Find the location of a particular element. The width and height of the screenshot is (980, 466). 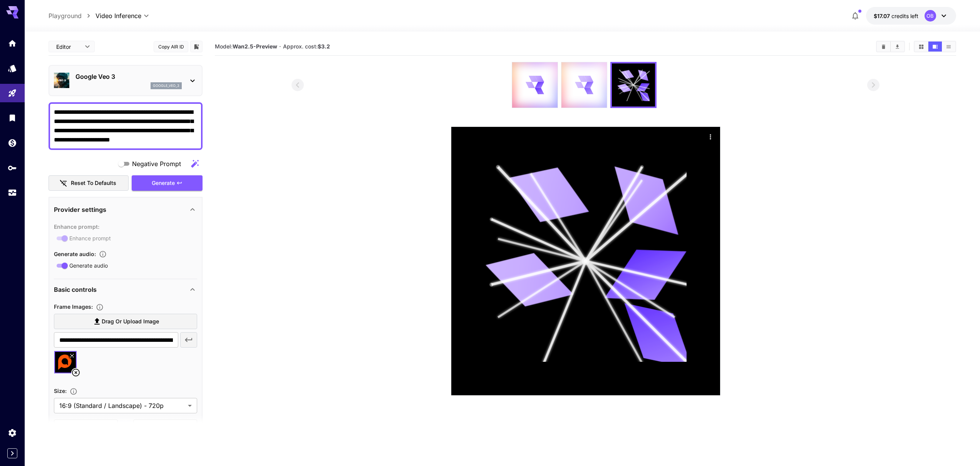

span: 16:9 (Standard / Landscape) - 720p is located at coordinates (122, 406).